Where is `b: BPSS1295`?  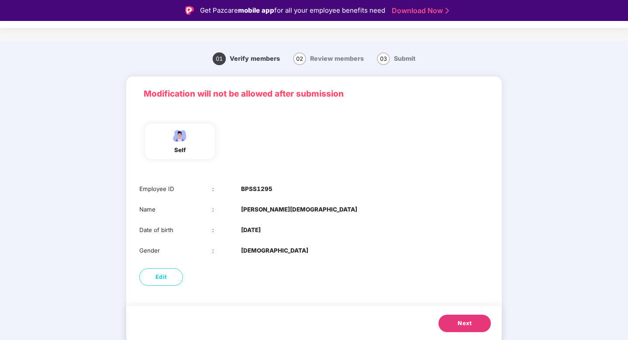
b: BPSS1295 is located at coordinates (257, 189).